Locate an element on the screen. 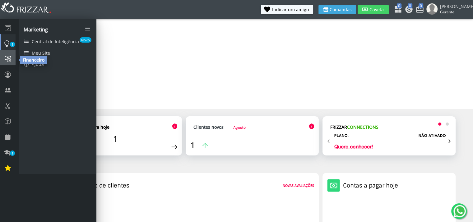 The image size is (473, 222). img: Ícone de um cofre is located at coordinates (333, 185).